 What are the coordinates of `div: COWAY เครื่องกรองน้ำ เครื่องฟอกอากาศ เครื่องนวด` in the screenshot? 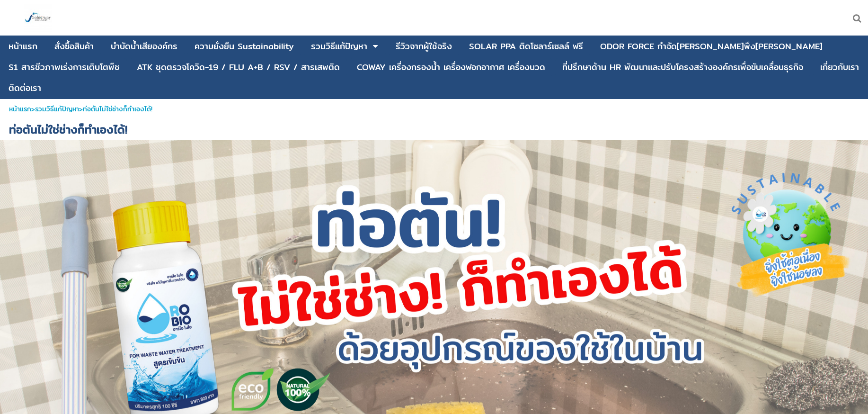 It's located at (451, 68).